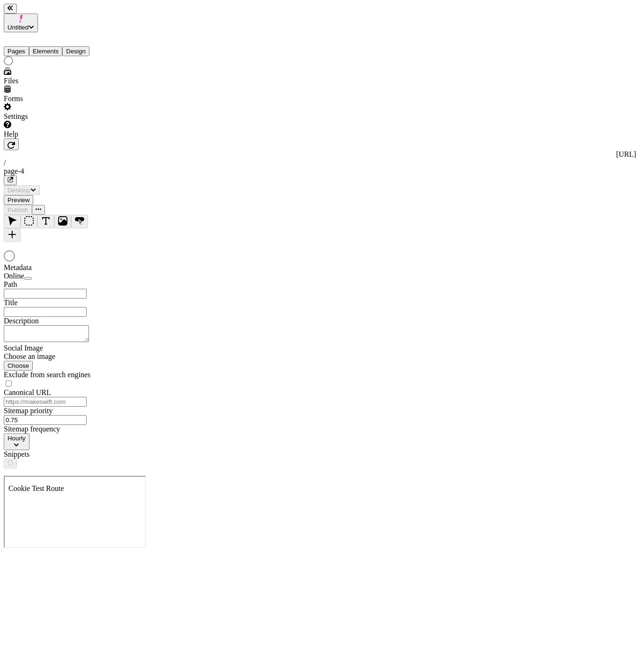 Image resolution: width=640 pixels, height=672 pixels. I want to click on div: Forms, so click(60, 98).